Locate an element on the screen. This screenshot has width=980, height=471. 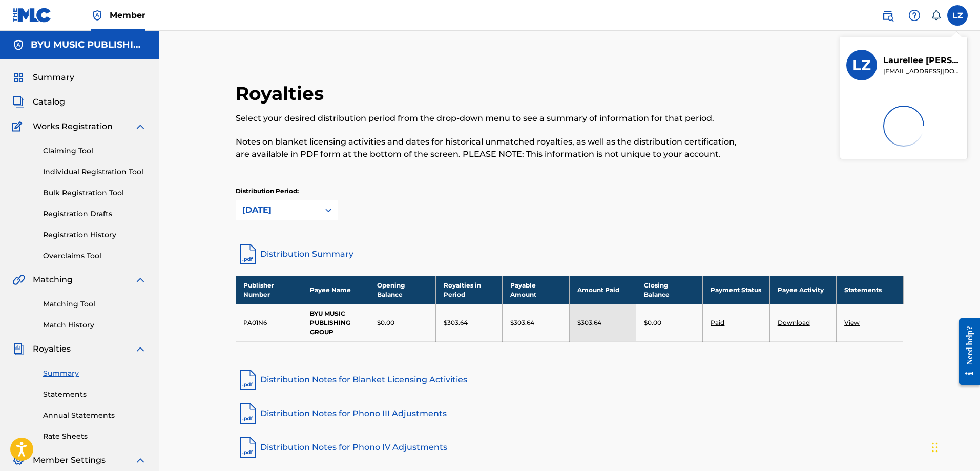
td: PA01N6 is located at coordinates (269, 322).